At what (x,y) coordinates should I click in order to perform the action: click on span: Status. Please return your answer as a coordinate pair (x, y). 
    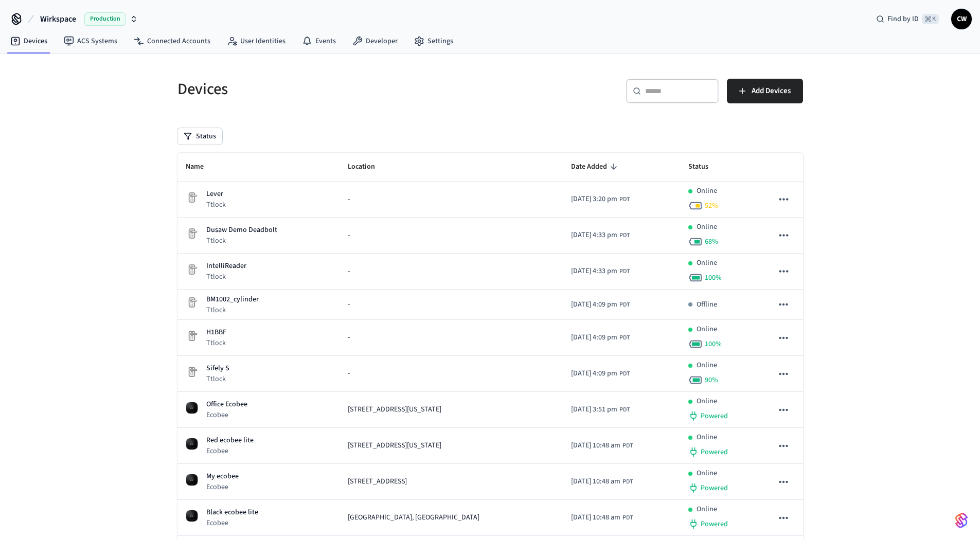
    Looking at the image, I should click on (705, 167).